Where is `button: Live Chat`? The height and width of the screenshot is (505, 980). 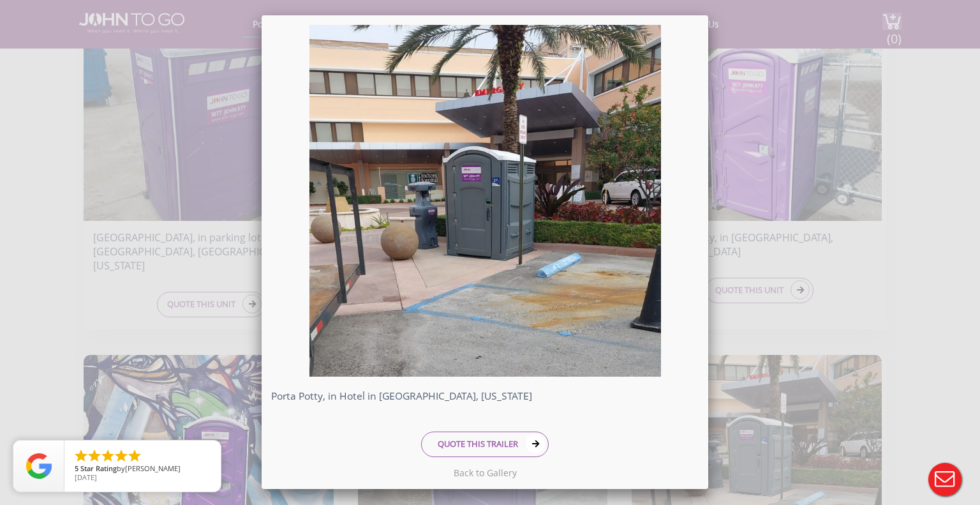
button: Live Chat is located at coordinates (945, 480).